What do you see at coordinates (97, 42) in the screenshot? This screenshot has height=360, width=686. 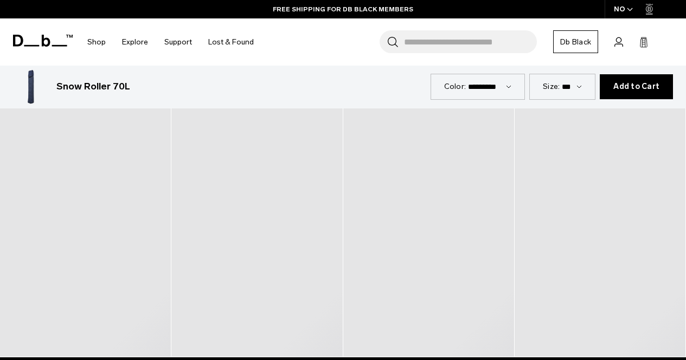 I see `a: Shop` at bounding box center [97, 42].